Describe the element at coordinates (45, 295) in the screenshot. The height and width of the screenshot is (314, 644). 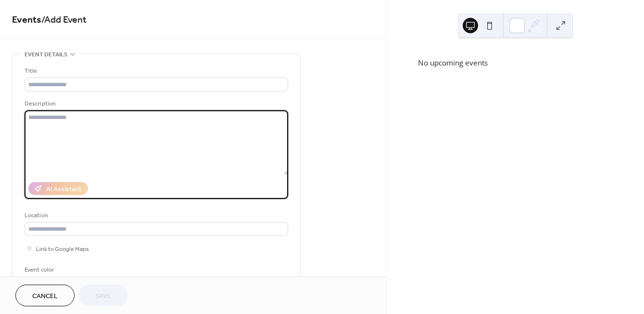
I see `button: Cancel` at that location.